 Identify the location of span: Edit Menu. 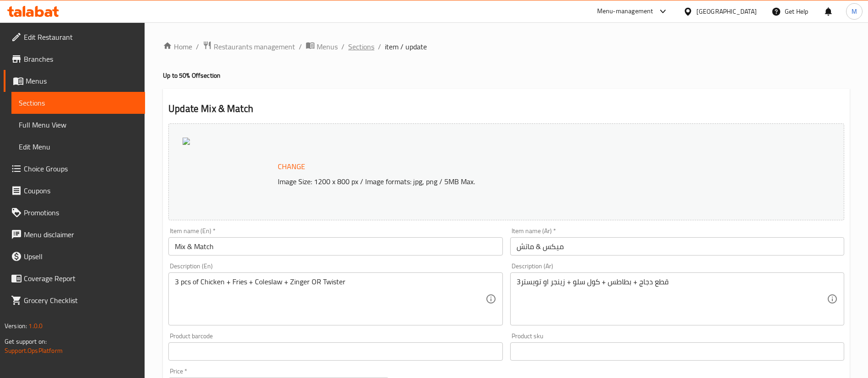
(78, 147).